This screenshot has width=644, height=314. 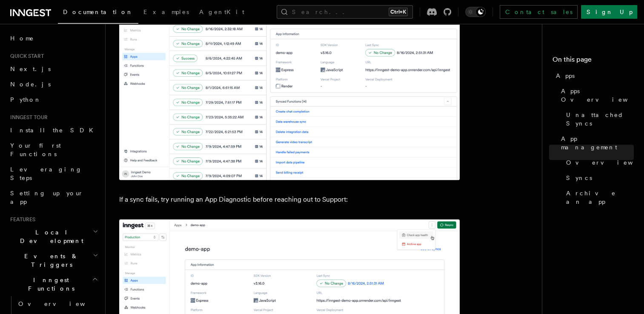 What do you see at coordinates (50, 260) in the screenshot?
I see `span: Events & Triggers` at bounding box center [50, 260].